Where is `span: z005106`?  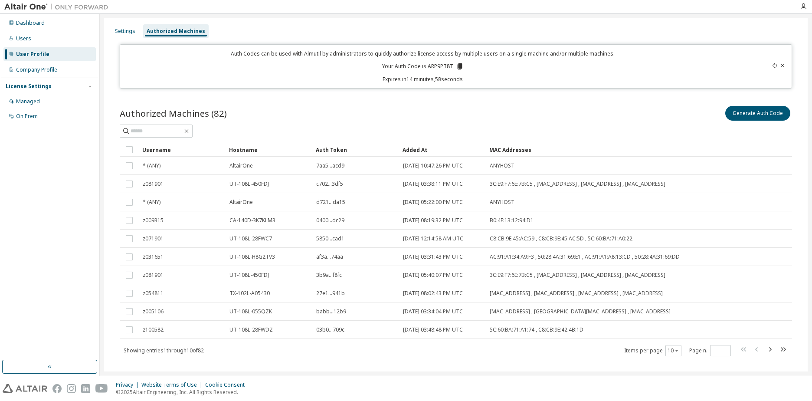 span: z005106 is located at coordinates (153, 312).